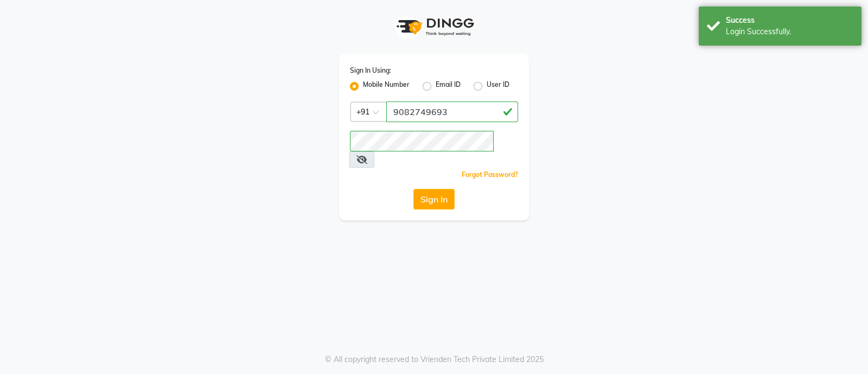 This screenshot has width=868, height=374. What do you see at coordinates (789, 20) in the screenshot?
I see `div: Success` at bounding box center [789, 20].